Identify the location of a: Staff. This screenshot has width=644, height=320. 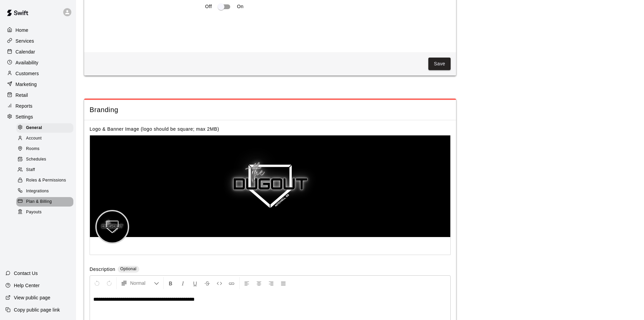
(46, 170).